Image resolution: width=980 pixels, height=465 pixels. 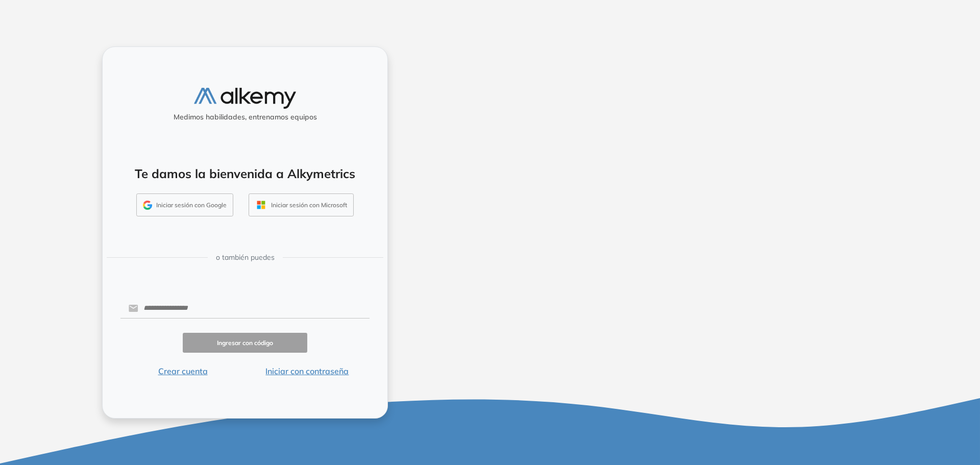 I want to click on button: Iniciar sesión con Microsoft, so click(x=301, y=205).